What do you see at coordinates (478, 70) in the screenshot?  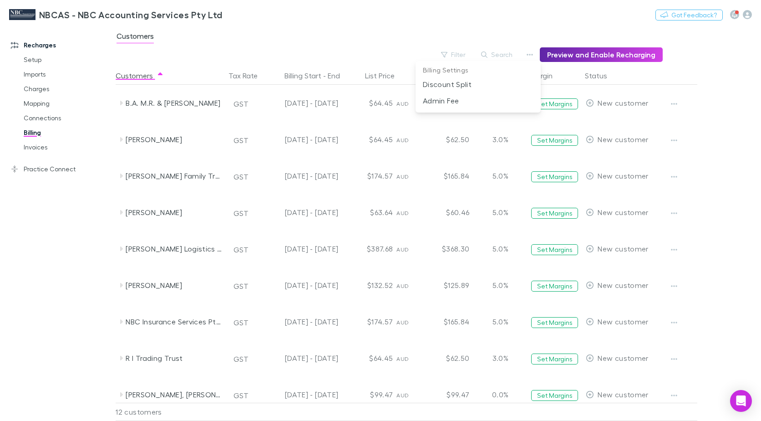 I see `p: Billing Settings` at bounding box center [478, 70].